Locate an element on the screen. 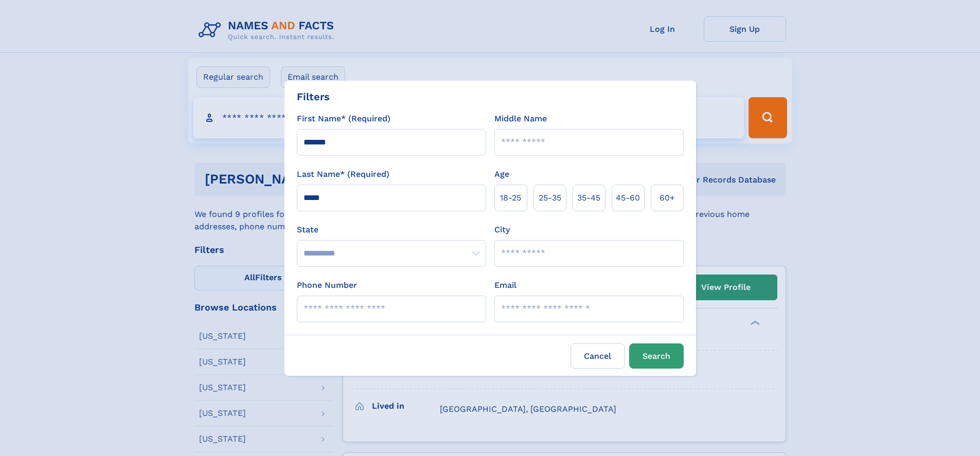 Image resolution: width=980 pixels, height=456 pixels. label: First Name* (Required) is located at coordinates (343, 119).